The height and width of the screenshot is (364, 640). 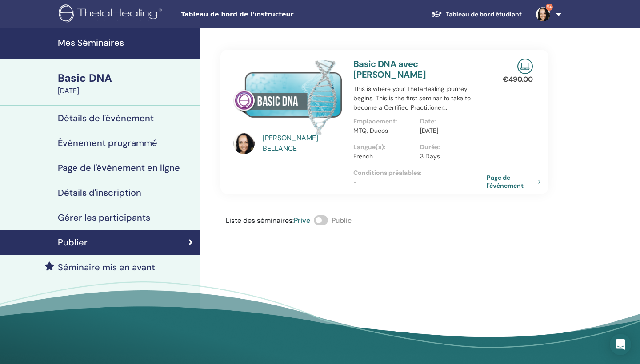 What do you see at coordinates (111, 15) in the screenshot?
I see `img: logo.png` at bounding box center [111, 15].